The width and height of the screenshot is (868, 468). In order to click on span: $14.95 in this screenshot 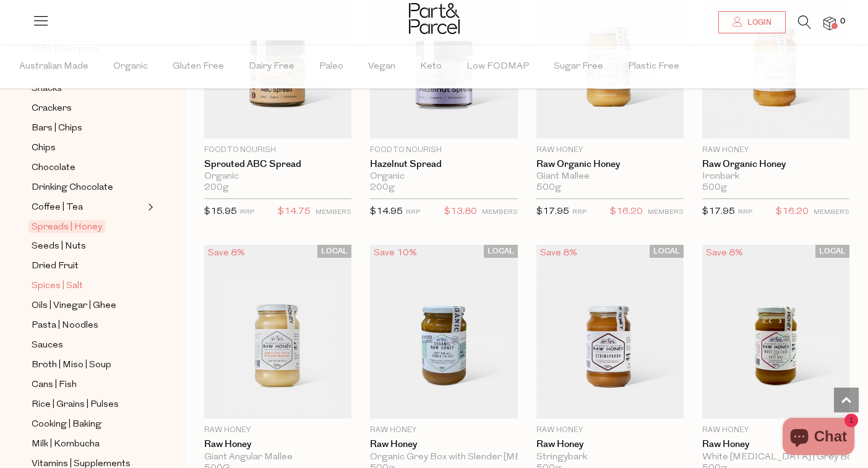, I will do `click(386, 211)`.